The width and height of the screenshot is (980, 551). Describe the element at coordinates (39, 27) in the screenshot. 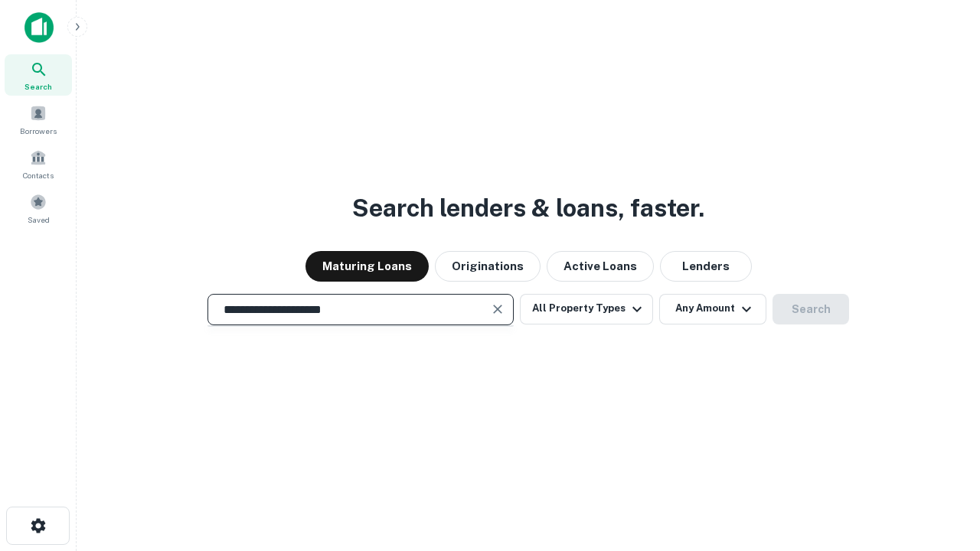

I see `img: capitalize-icon.png` at that location.